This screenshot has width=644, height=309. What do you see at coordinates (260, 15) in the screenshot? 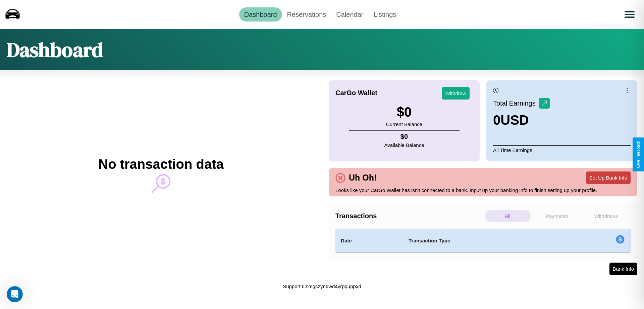
I see `a: Dashboard` at bounding box center [260, 15].